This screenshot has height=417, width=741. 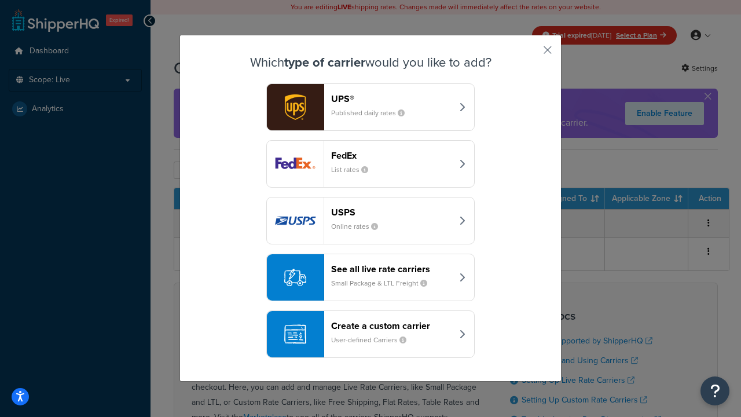 What do you see at coordinates (354, 170) in the screenshot?
I see `small: List rates` at bounding box center [354, 170].